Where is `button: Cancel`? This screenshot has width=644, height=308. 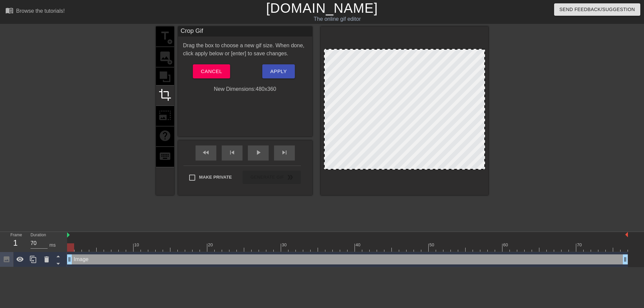 button: Cancel is located at coordinates (211, 71).